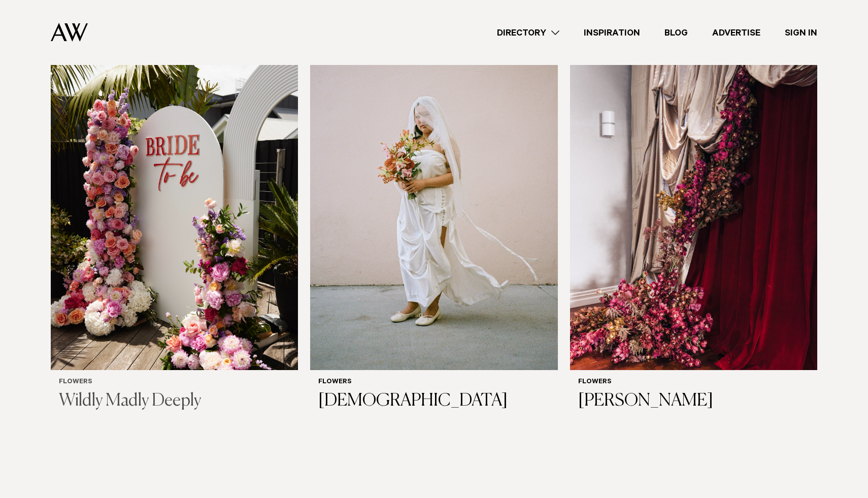  I want to click on a: Inspiration, so click(612, 32).